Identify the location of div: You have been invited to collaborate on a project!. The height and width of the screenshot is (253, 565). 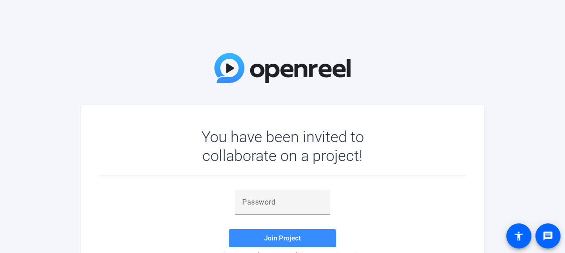
(283, 146).